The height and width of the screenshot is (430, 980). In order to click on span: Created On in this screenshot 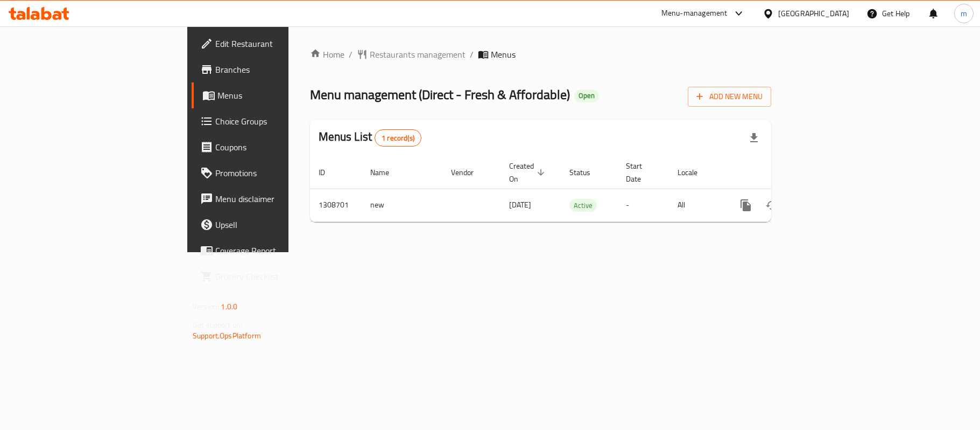, I will do `click(528, 172)`.